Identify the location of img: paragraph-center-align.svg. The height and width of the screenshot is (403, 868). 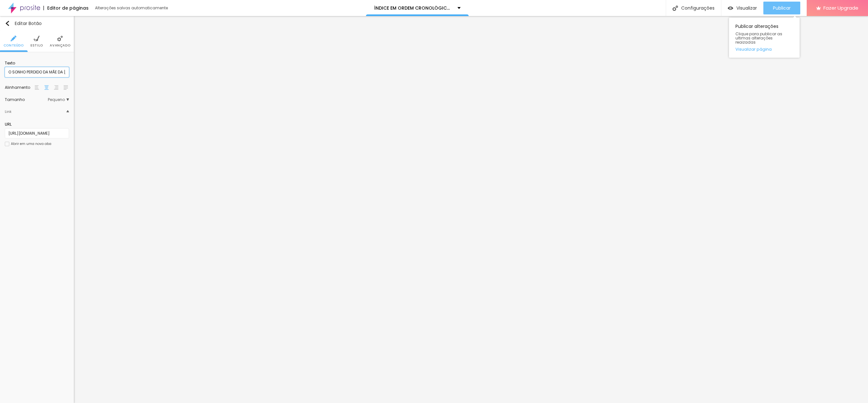
(46, 88).